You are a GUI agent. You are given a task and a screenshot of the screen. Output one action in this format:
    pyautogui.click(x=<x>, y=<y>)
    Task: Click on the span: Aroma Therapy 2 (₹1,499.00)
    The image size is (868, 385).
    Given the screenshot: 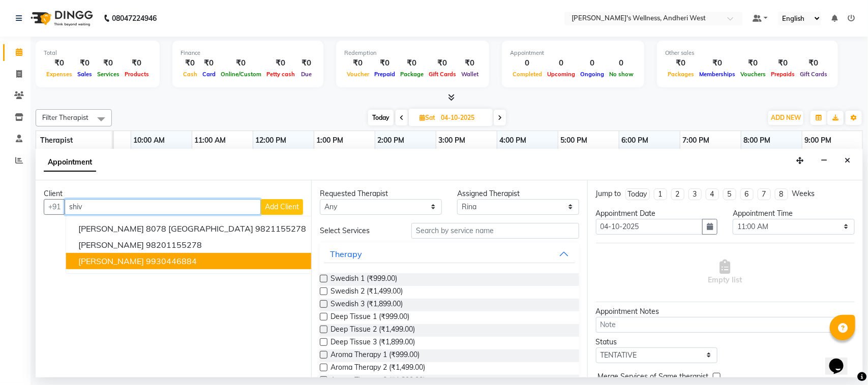 What is the action you would take?
    pyautogui.click(x=378, y=368)
    